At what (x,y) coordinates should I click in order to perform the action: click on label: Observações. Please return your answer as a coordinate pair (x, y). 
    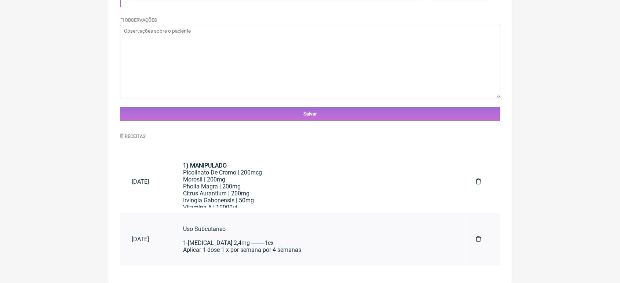
    Looking at the image, I should click on (138, 20).